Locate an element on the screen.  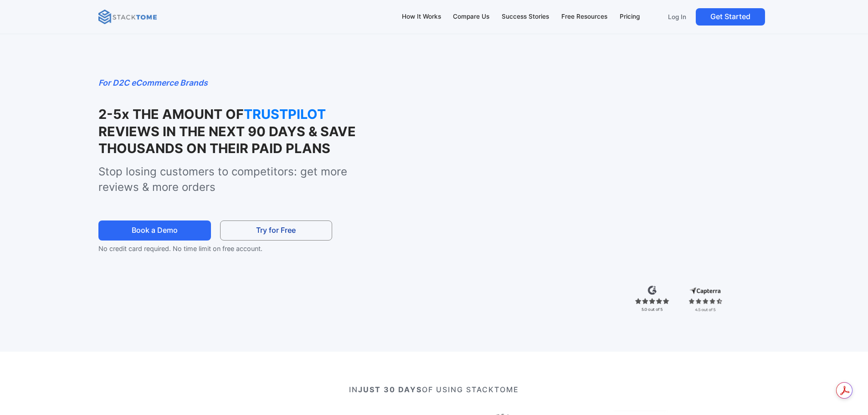
strong: REVIEWS IN THE NEXT 90 DAYS & SAVE THOUSANDS ON THEIR PAID PLANS is located at coordinates (227, 140).